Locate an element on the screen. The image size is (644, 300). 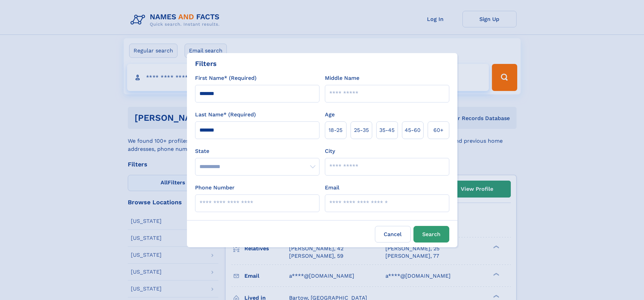
span: 25‑35 is located at coordinates (362, 130).